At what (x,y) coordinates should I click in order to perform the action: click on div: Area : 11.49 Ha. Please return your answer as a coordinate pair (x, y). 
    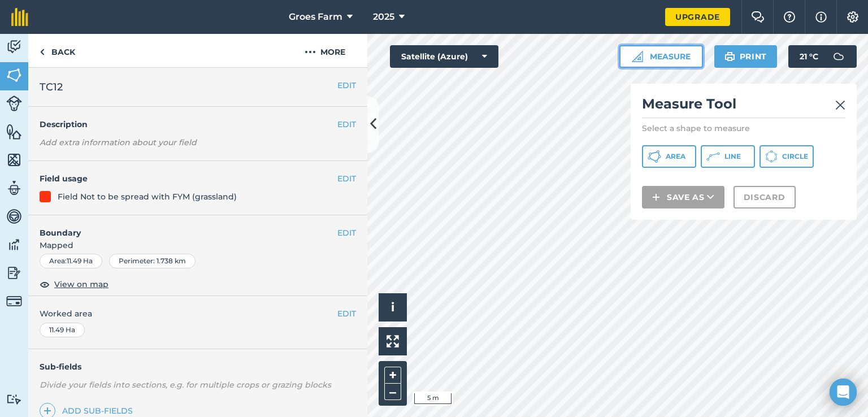
    Looking at the image, I should click on (71, 261).